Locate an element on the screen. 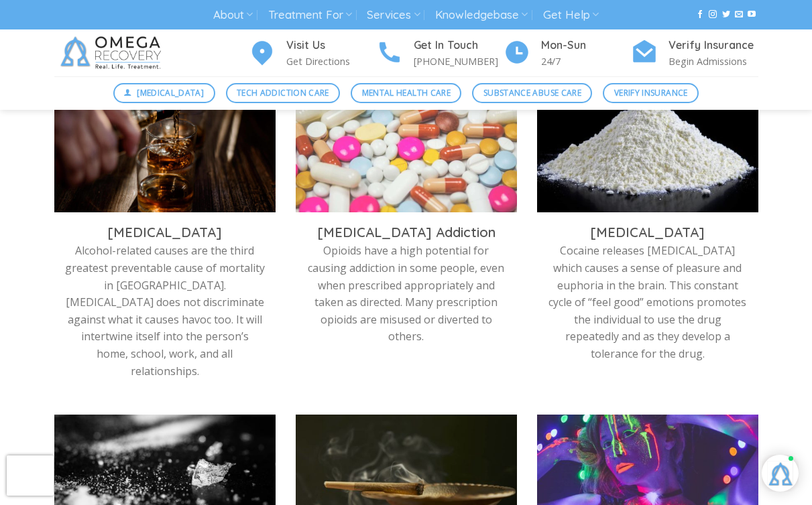  a: Mental Health Care is located at coordinates (405, 94).